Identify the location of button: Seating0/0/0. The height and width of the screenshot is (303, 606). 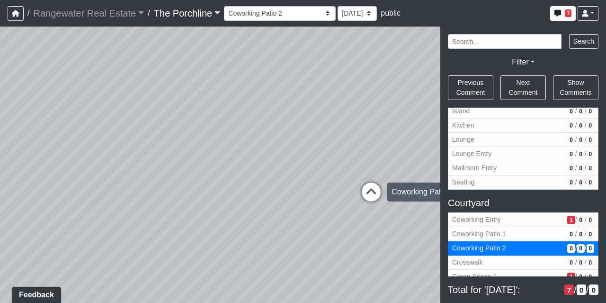
(524, 182).